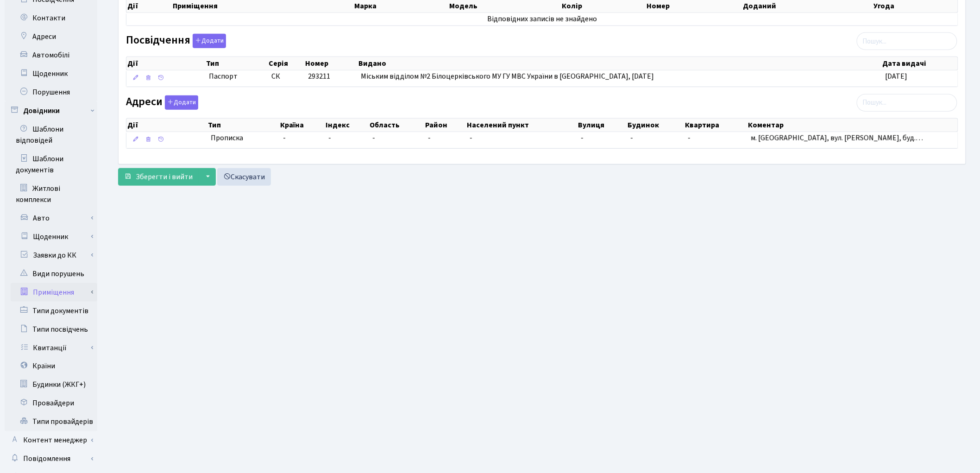  I want to click on button: Посвідчення, so click(209, 41).